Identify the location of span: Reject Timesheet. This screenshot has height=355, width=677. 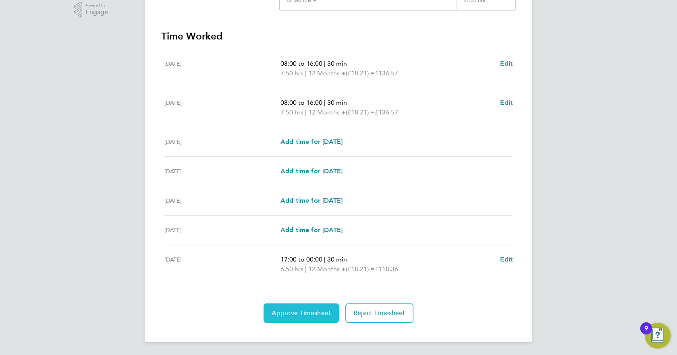
(379, 313).